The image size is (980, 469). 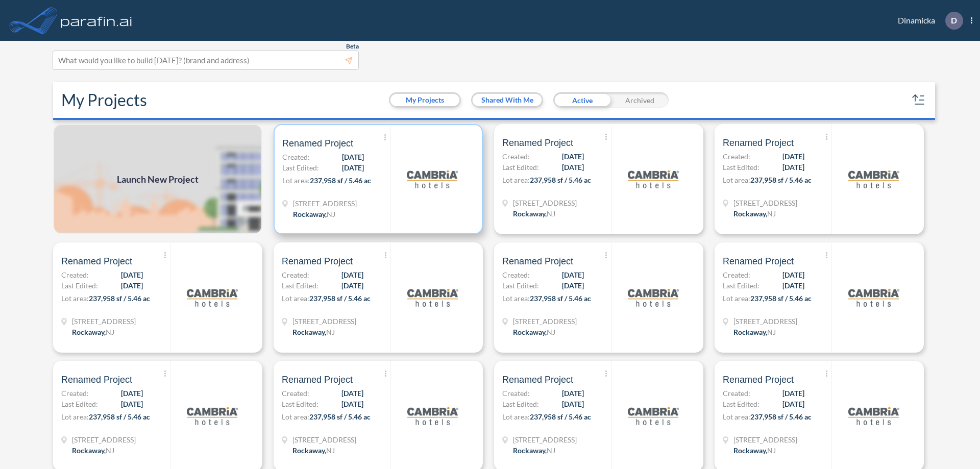 I want to click on div: Active, so click(x=582, y=100).